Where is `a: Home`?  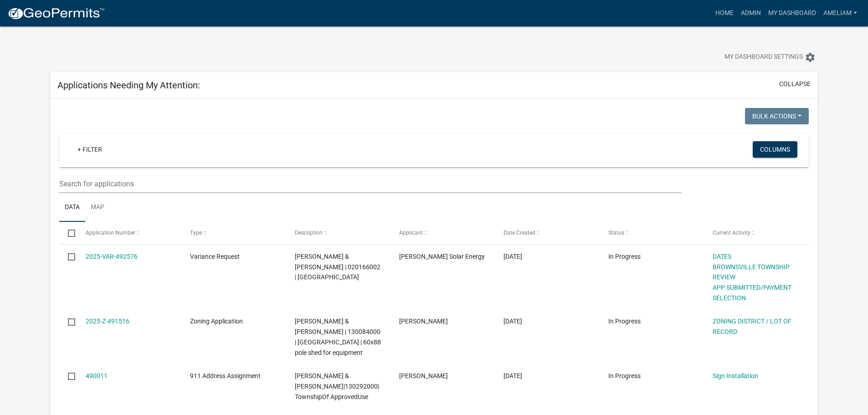
a: Home is located at coordinates (724, 13).